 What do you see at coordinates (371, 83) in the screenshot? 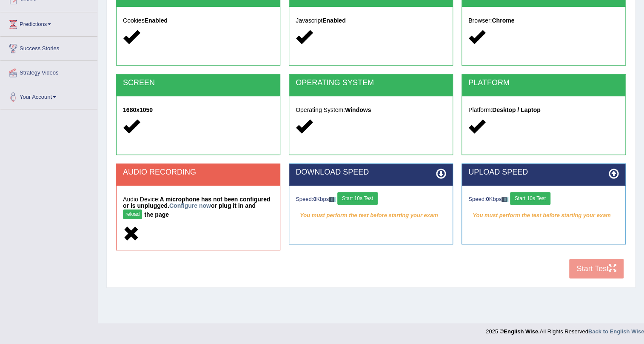
I see `h2: OPERATING SYSTEM` at bounding box center [371, 83].